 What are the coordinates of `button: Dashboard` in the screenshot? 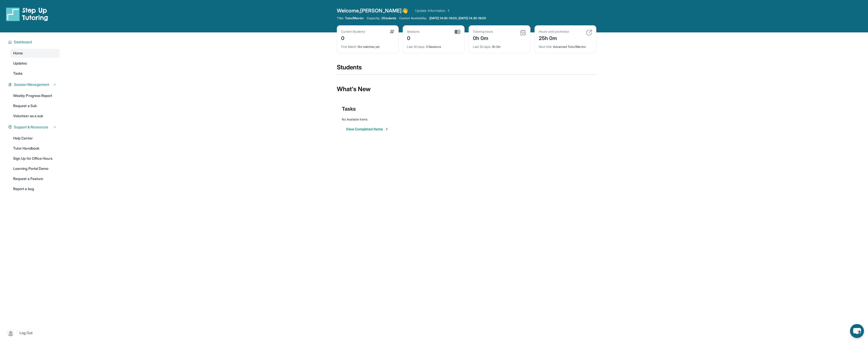 It's located at (34, 42).